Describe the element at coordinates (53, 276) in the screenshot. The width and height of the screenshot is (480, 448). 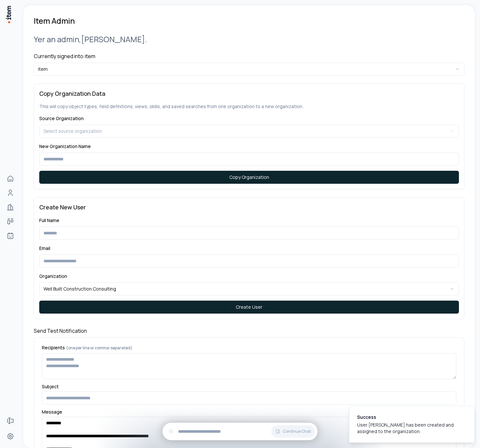
I see `label: Organization` at that location.